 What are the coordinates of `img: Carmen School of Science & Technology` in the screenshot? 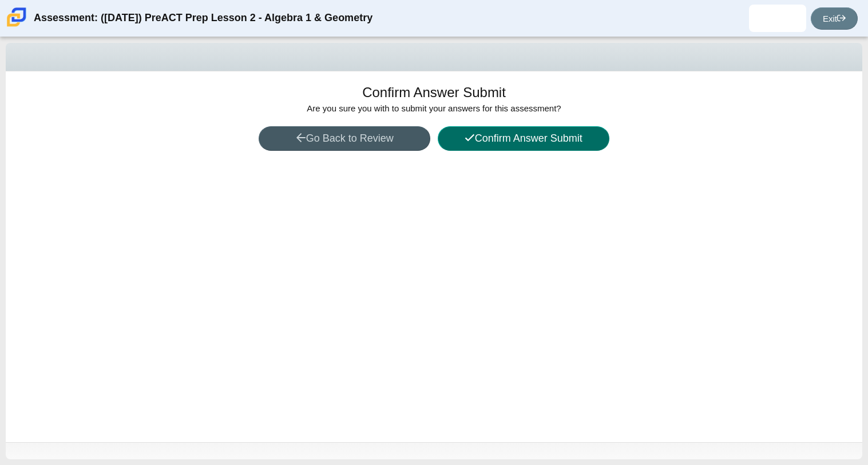 It's located at (16, 17).